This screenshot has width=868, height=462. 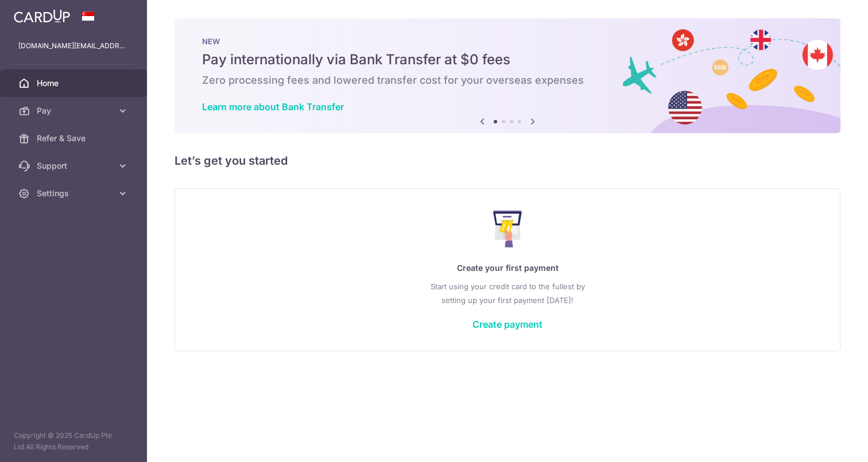 What do you see at coordinates (507, 161) in the screenshot?
I see `h5: Let’s get you started` at bounding box center [507, 161].